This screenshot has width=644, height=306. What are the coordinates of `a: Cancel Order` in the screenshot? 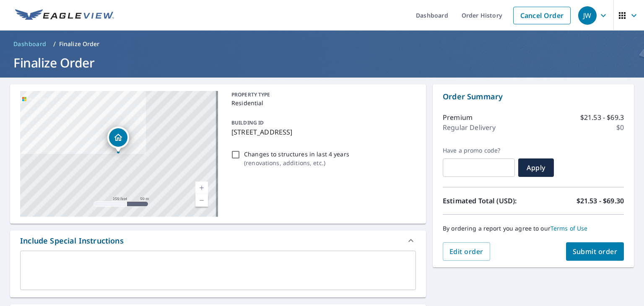 It's located at (542, 15).